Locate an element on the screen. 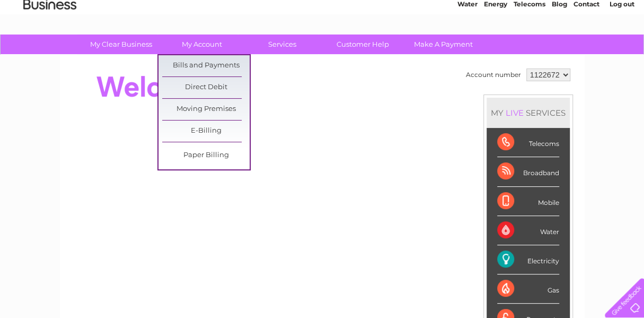  a: My Clear Business is located at coordinates (121, 44).